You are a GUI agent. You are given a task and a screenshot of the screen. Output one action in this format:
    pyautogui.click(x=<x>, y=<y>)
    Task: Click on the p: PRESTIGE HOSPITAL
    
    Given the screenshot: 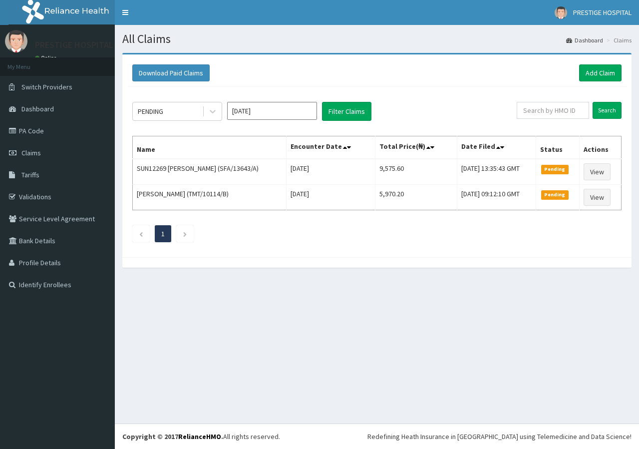 What is the action you would take?
    pyautogui.click(x=74, y=45)
    